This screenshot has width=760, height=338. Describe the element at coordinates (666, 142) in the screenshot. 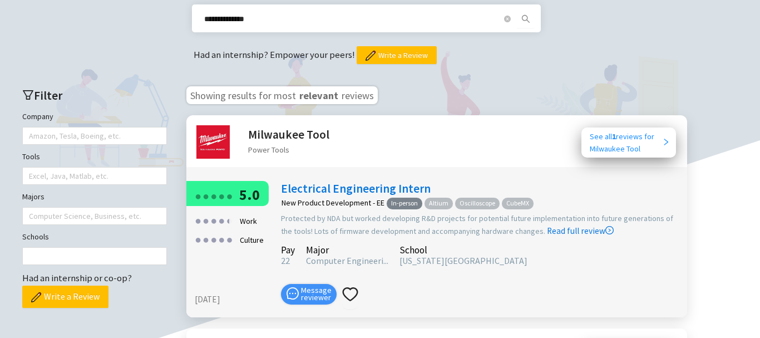

I see `span: right` at that location.